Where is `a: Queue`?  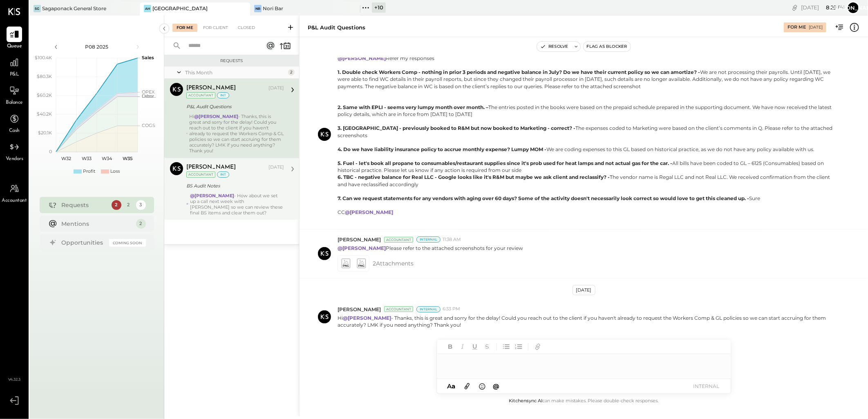
a: Queue is located at coordinates (15, 39).